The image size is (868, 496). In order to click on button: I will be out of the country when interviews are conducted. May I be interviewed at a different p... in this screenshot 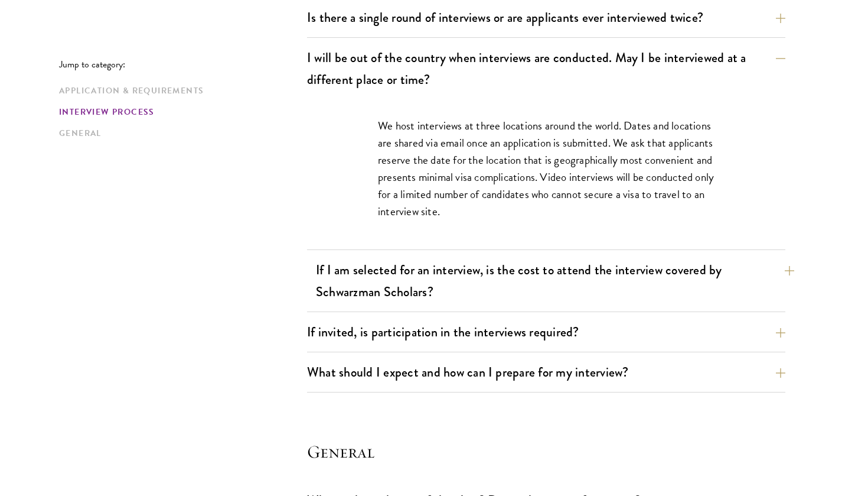, I will do `click(547, 69)`.